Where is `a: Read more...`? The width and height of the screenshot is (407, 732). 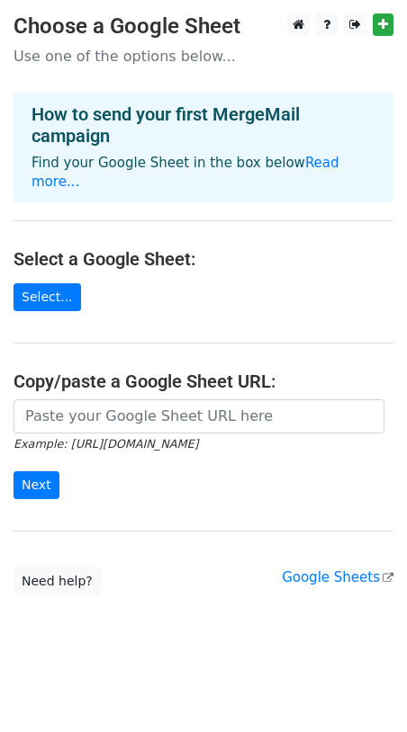 a: Read more... is located at coordinates (185, 172).